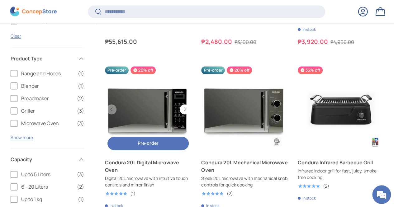 The height and width of the screenshot is (207, 394). I want to click on span: Range and Hoods, so click(48, 73).